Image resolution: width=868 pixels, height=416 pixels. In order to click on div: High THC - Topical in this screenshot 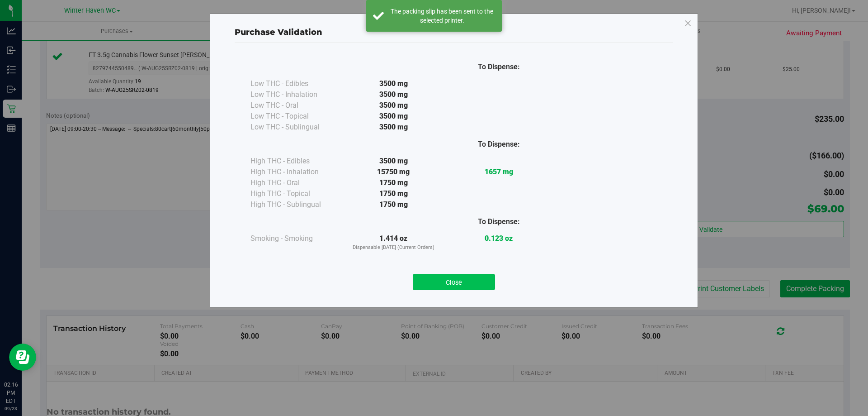, I will do `click(296, 194)`.